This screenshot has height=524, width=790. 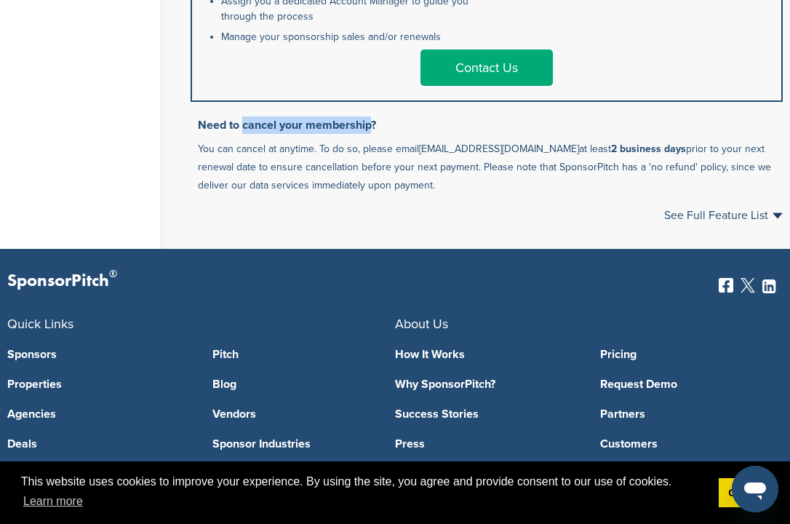 I want to click on a: Vendors, so click(x=304, y=414).